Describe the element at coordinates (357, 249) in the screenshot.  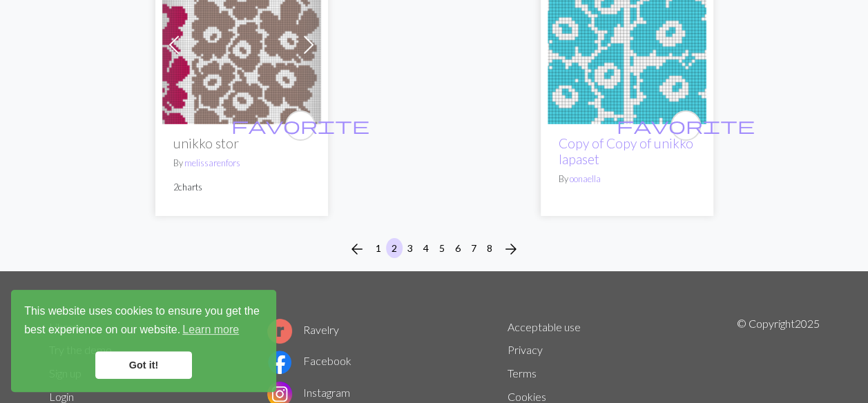
I see `i: Previous` at that location.